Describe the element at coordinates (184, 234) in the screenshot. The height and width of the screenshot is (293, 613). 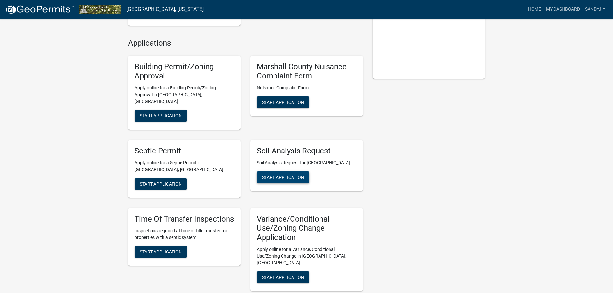
I see `p: Inspections required at time of title transfer for properties with a septic system.` at that location.